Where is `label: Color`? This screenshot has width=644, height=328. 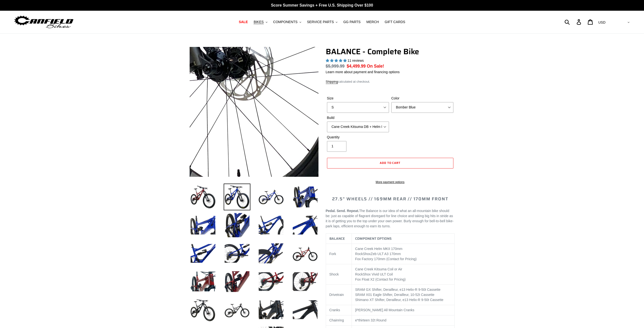 label: Color is located at coordinates (422, 98).